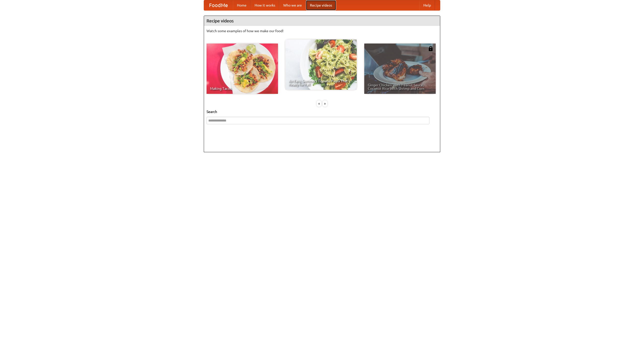 This screenshot has height=356, width=644. What do you see at coordinates (322, 21) in the screenshot?
I see `h4: Recipe videos` at bounding box center [322, 21].